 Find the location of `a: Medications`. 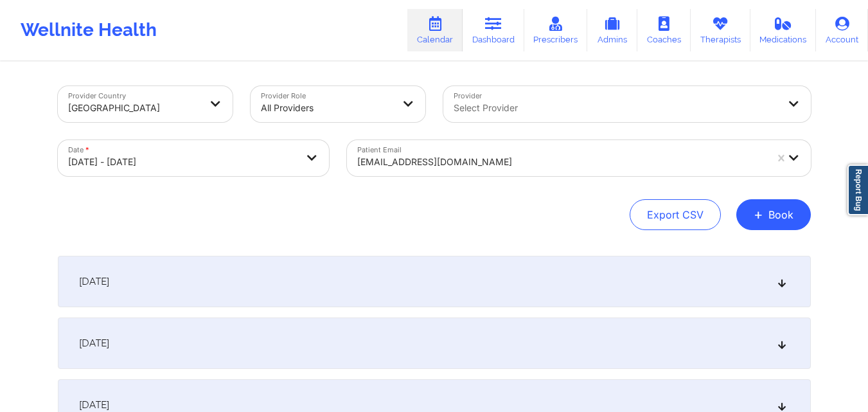

a: Medications is located at coordinates (784, 31).